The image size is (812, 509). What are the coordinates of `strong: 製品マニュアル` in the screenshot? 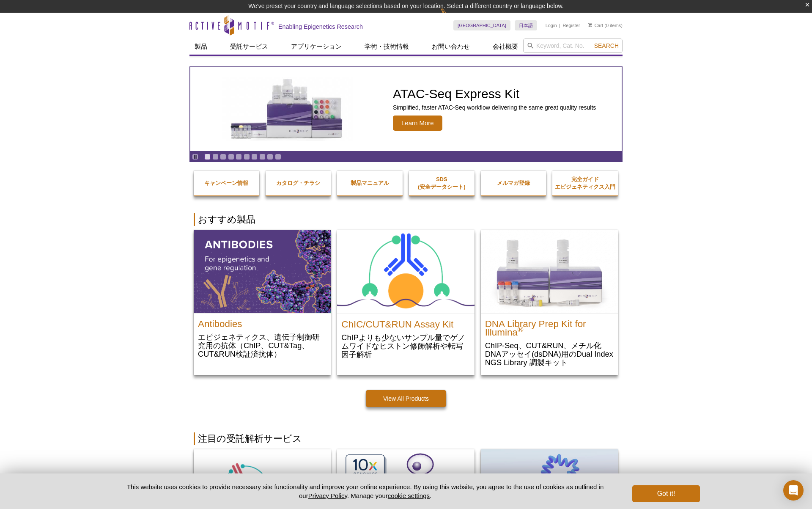 It's located at (370, 183).